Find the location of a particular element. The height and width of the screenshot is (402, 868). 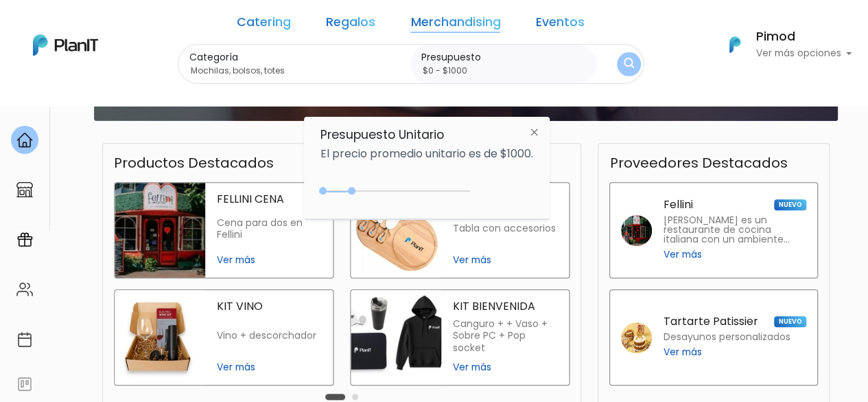

button: Carousel Page 2 is located at coordinates (355, 396).